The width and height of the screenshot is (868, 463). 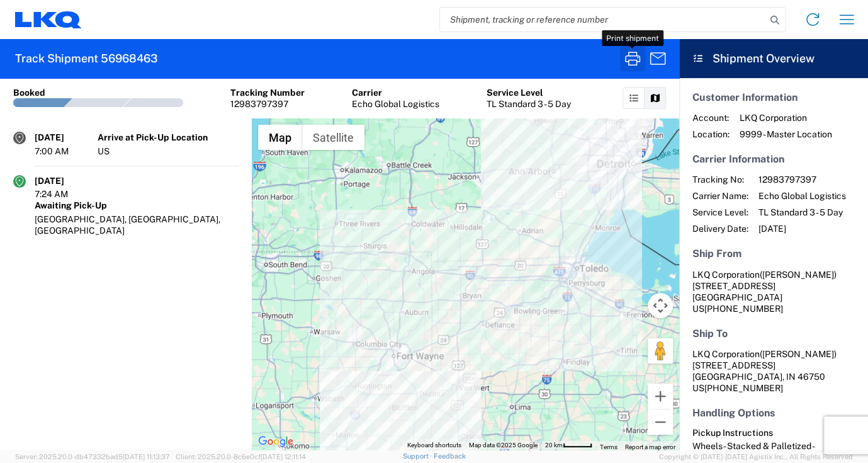 What do you see at coordinates (280, 137) in the screenshot?
I see `button: Show street map` at bounding box center [280, 137].